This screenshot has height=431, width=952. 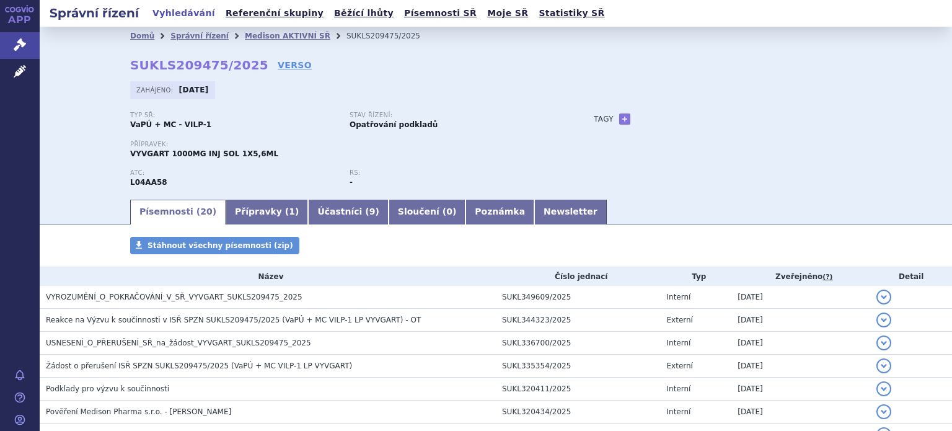 What do you see at coordinates (183, 13) in the screenshot?
I see `a: Vyhledávání` at bounding box center [183, 13].